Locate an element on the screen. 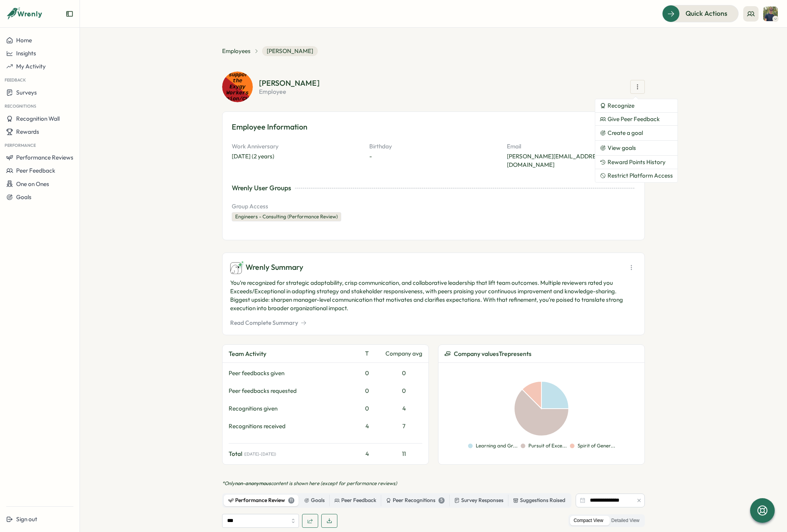 The width and height of the screenshot is (787, 532). div: Recognitions received is located at coordinates (289, 426).